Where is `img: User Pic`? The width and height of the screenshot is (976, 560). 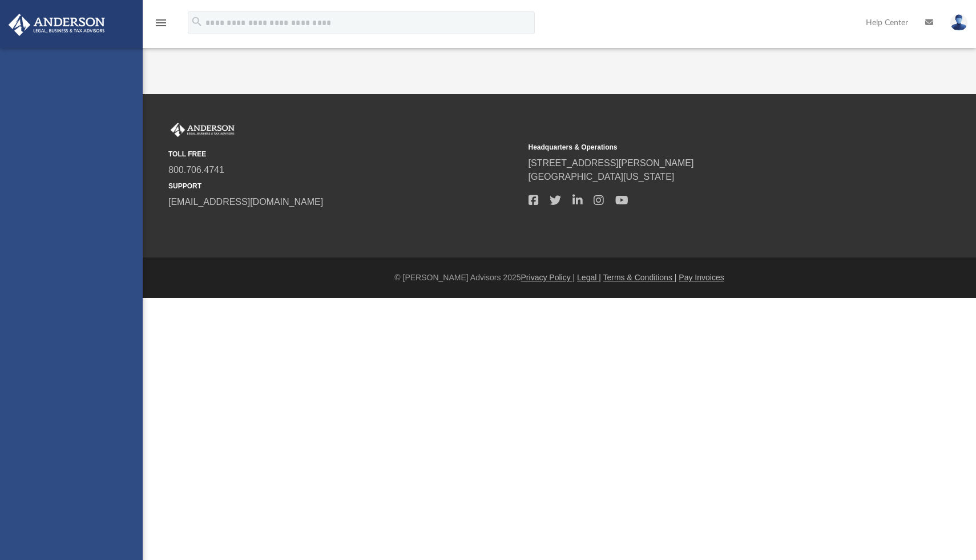
img: User Pic is located at coordinates (959, 22).